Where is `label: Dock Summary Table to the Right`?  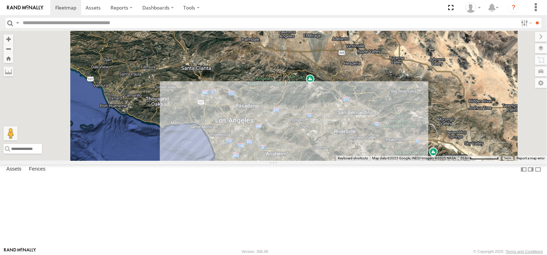
label: Dock Summary Table to the Right is located at coordinates (531, 169).